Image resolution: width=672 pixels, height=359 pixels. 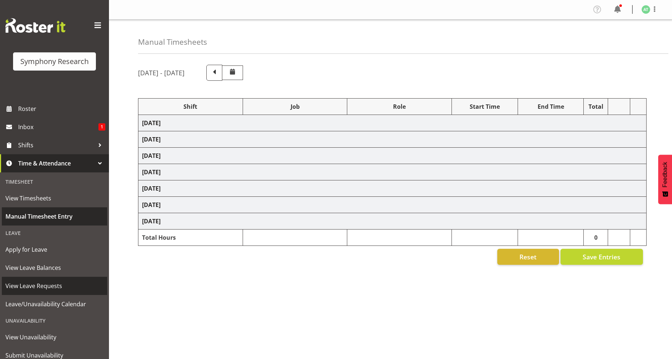 I want to click on button: Save Entries, so click(x=602, y=257).